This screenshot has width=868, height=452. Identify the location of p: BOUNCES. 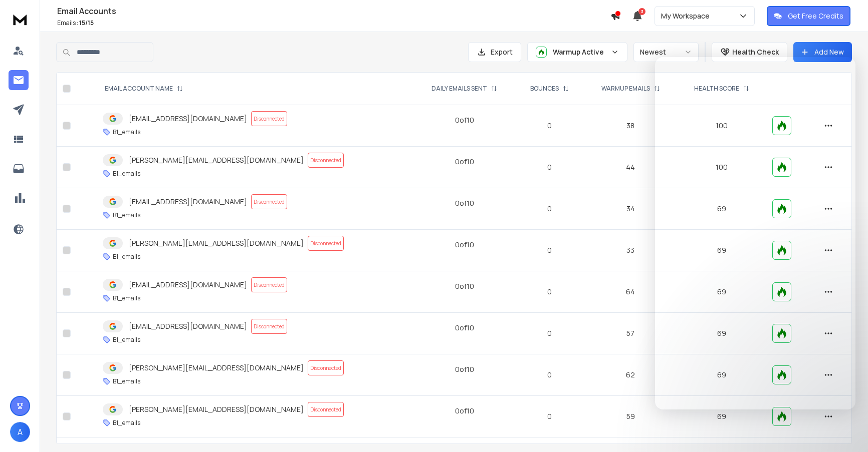
(544, 89).